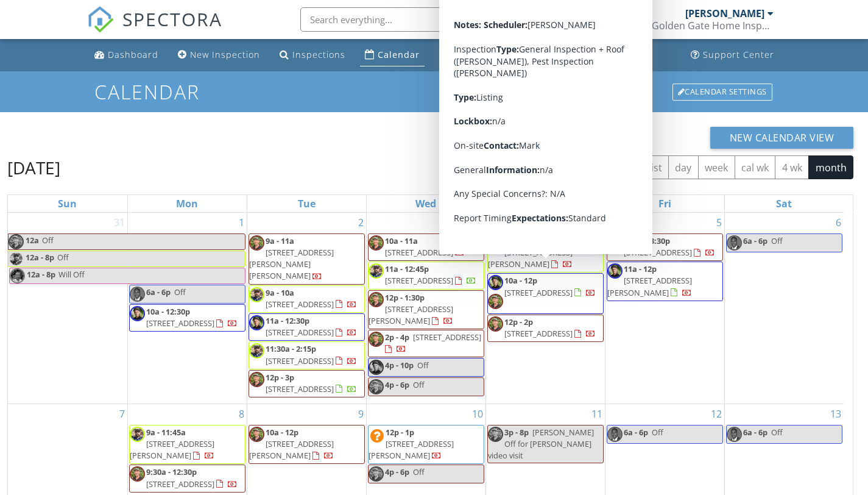 This screenshot has height=495, width=868. I want to click on span: 9a - 11a, so click(279, 240).